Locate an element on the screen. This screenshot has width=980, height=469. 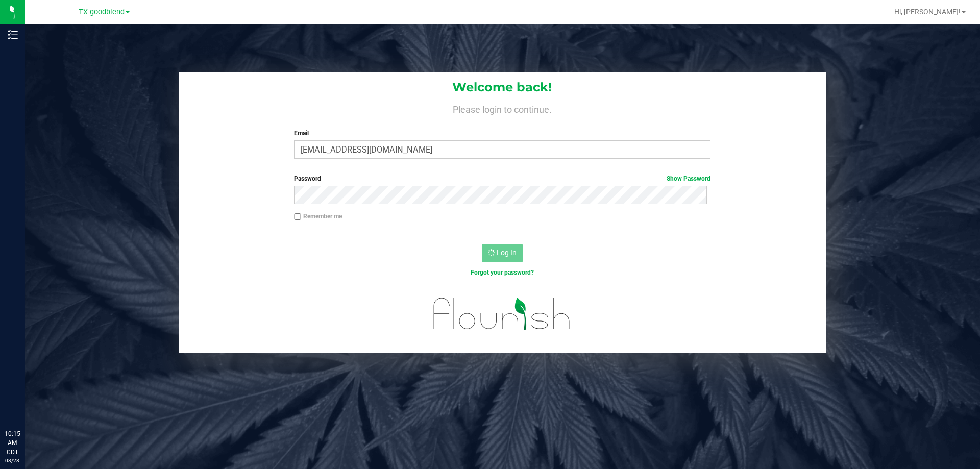
span: TX goodblend is located at coordinates (102, 12).